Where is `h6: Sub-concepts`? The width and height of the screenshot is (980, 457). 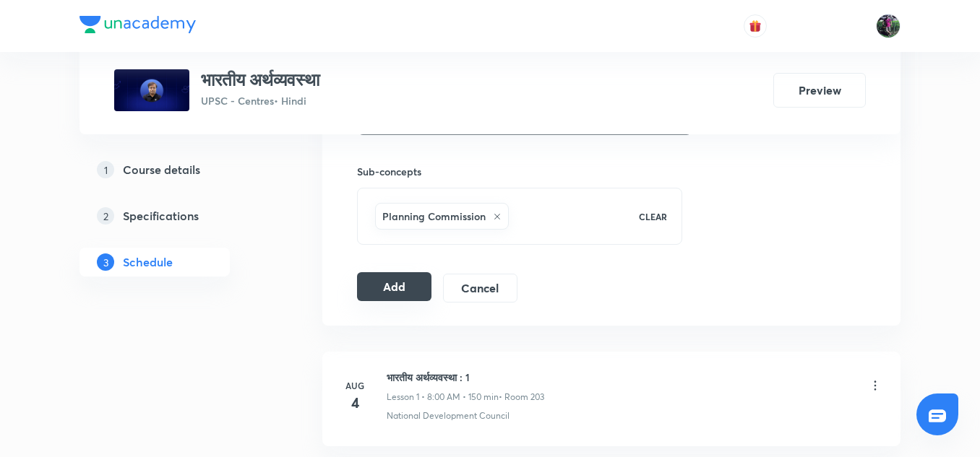 h6: Sub-concepts is located at coordinates (520, 171).